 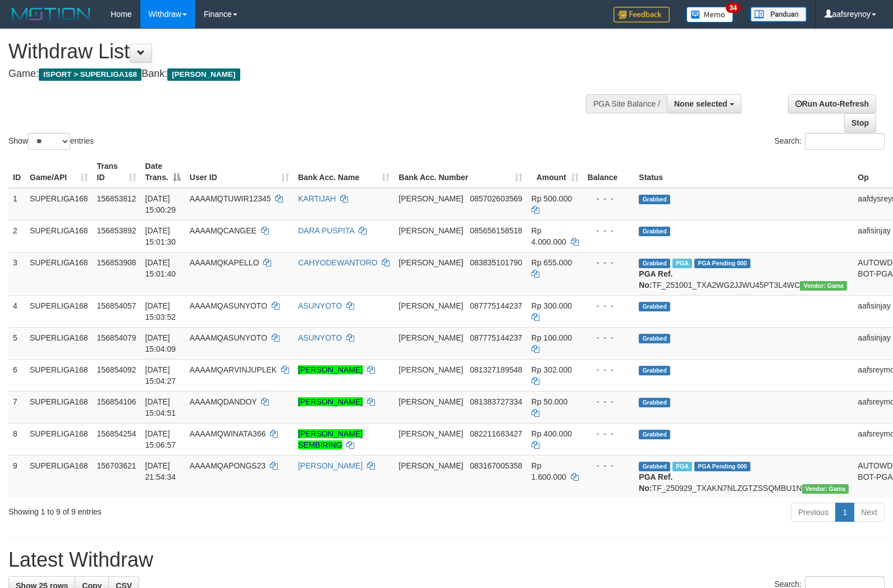 I want to click on span: 156703621, so click(x=117, y=466).